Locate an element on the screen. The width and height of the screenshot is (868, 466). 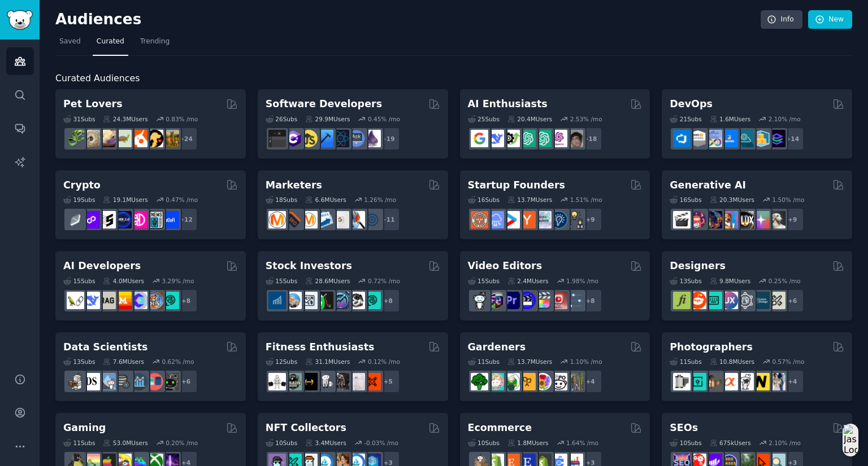
img: learndesign is located at coordinates (760, 300).